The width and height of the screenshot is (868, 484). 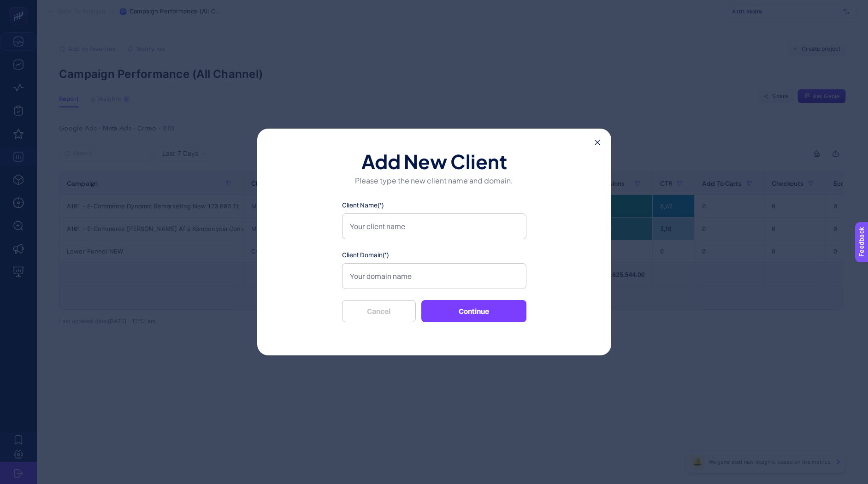 I want to click on button: Cancel, so click(x=379, y=311).